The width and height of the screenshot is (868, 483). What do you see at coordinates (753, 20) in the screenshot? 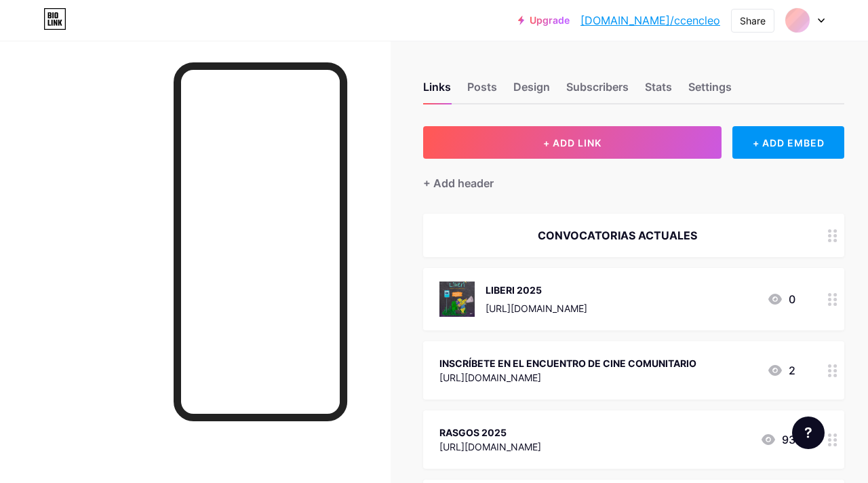
I see `div: Share` at bounding box center [753, 20].